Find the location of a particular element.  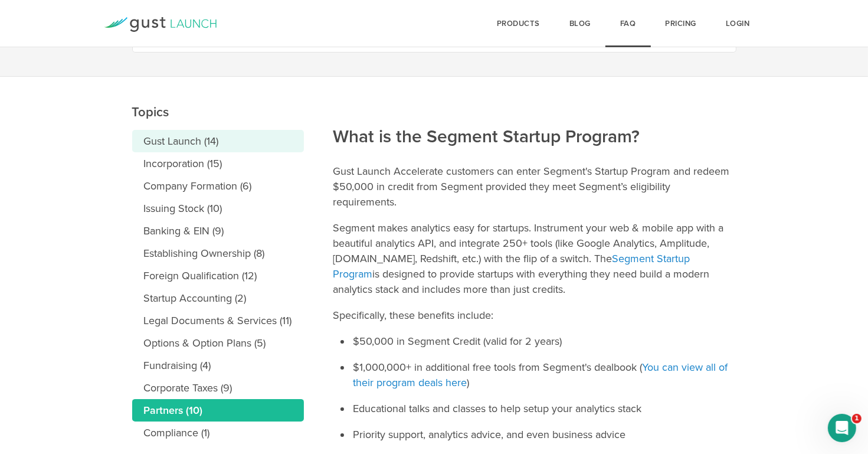

p: Specifically, these benefits include: is located at coordinates (535, 315).